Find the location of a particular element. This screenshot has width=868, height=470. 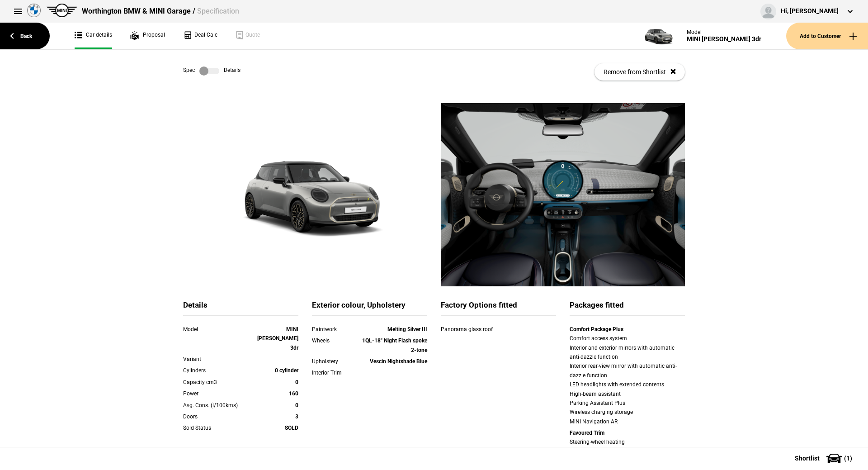

strong: Favoured Trim is located at coordinates (587, 433).